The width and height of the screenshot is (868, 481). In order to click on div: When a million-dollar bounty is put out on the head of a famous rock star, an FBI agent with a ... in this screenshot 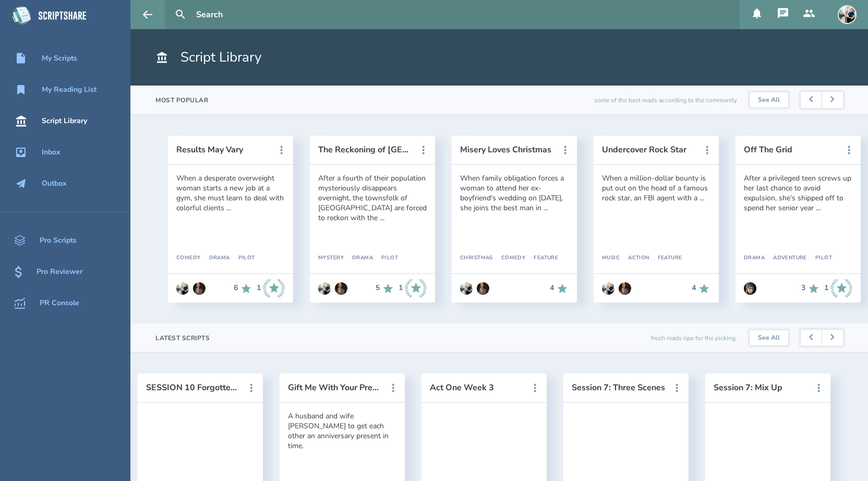, I will do `click(656, 188)`.